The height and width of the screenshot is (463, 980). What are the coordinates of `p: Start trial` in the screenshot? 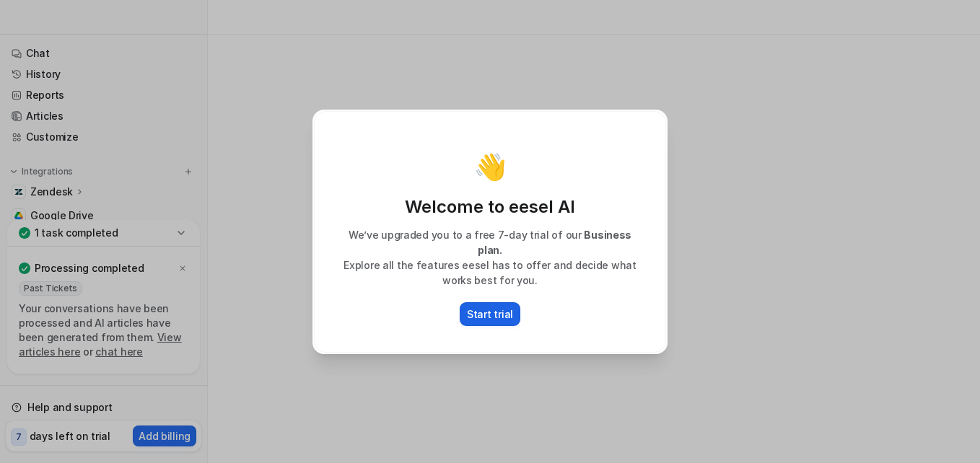 It's located at (490, 313).